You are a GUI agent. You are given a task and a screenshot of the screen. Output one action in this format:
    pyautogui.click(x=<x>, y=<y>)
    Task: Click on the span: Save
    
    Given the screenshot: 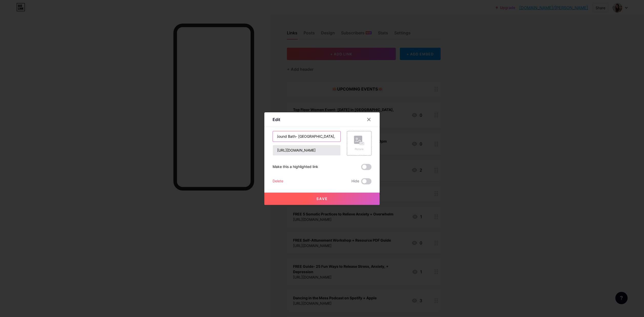 What is the action you would take?
    pyautogui.click(x=322, y=199)
    